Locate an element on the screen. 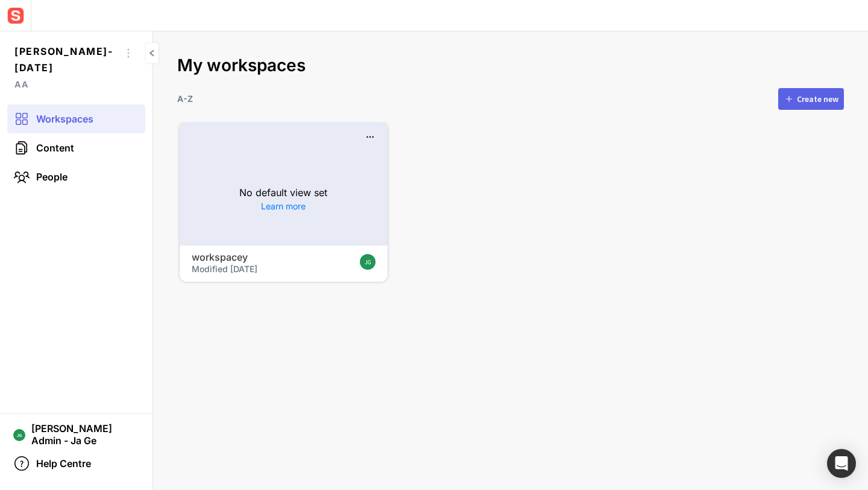  a: Help Centre is located at coordinates (76, 463).